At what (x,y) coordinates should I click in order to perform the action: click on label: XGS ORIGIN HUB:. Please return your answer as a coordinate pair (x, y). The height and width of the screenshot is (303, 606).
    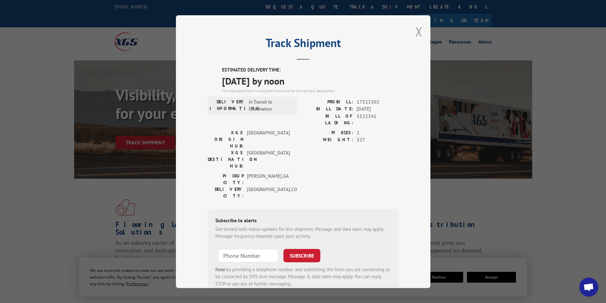
    Looking at the image, I should click on (226, 139).